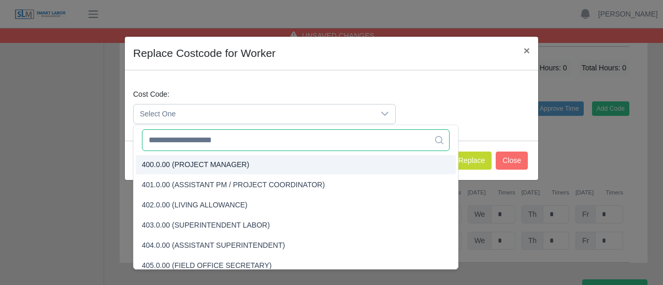  Describe the element at coordinates (296, 245) in the screenshot. I see `li: 404.0.00 (ASSISTANT SUPERINTENDENT)` at that location.